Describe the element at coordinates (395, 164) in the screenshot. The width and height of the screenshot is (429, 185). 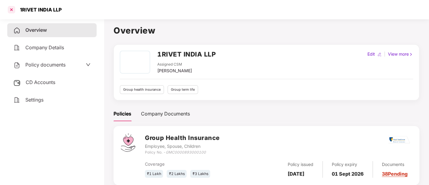
I see `div: Documents` at that location.